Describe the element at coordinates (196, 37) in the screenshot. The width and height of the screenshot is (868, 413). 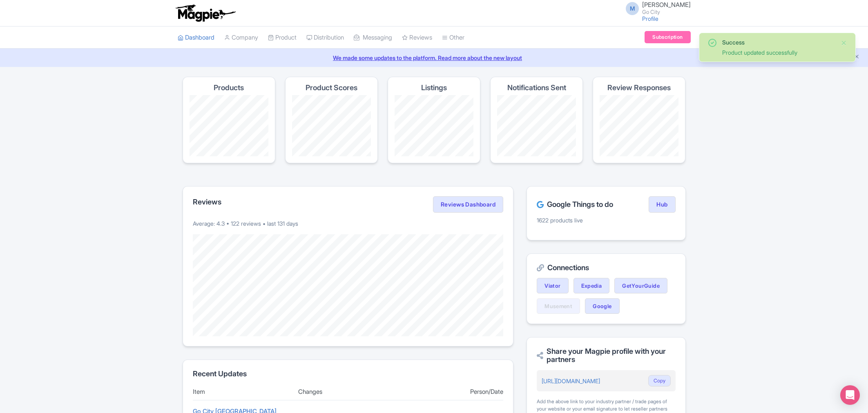
I see `a: Dashboard` at that location.